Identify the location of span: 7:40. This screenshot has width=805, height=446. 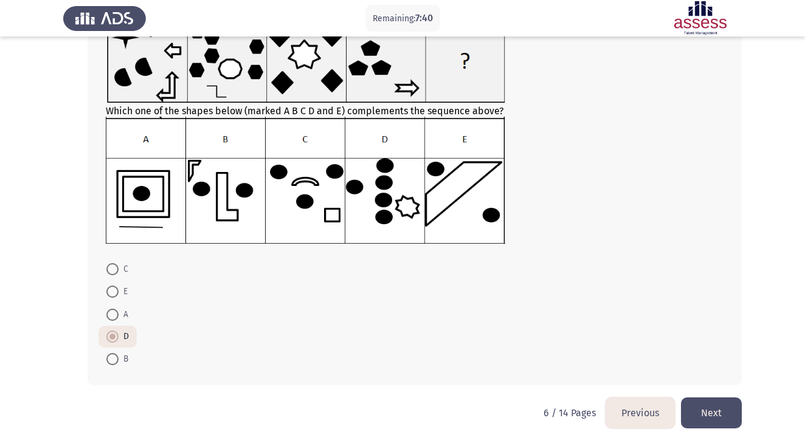
(424, 18).